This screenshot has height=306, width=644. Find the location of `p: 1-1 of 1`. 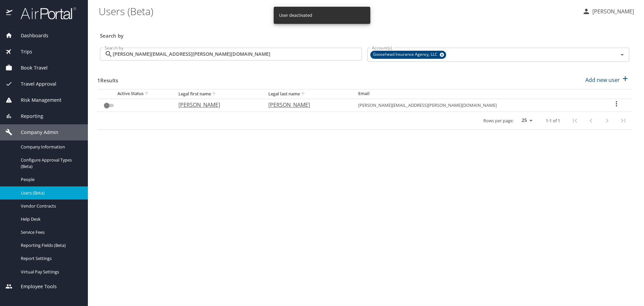

p: 1-1 of 1 is located at coordinates (553, 120).